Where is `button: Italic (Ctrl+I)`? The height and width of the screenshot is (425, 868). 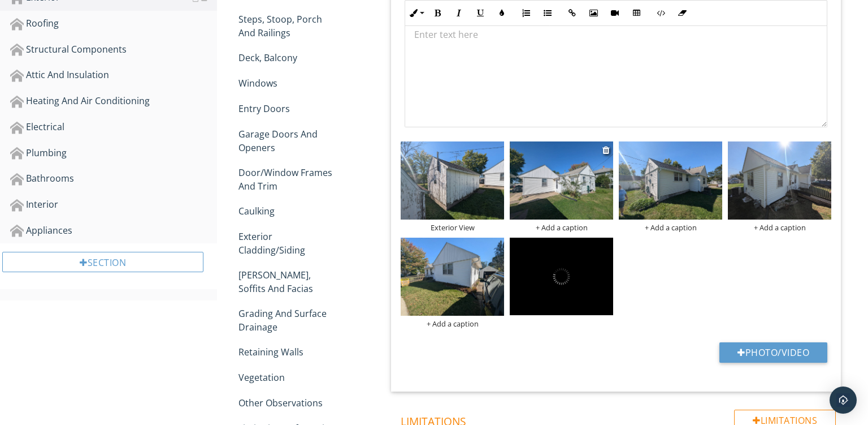
button: Italic (Ctrl+I) is located at coordinates (459, 13).